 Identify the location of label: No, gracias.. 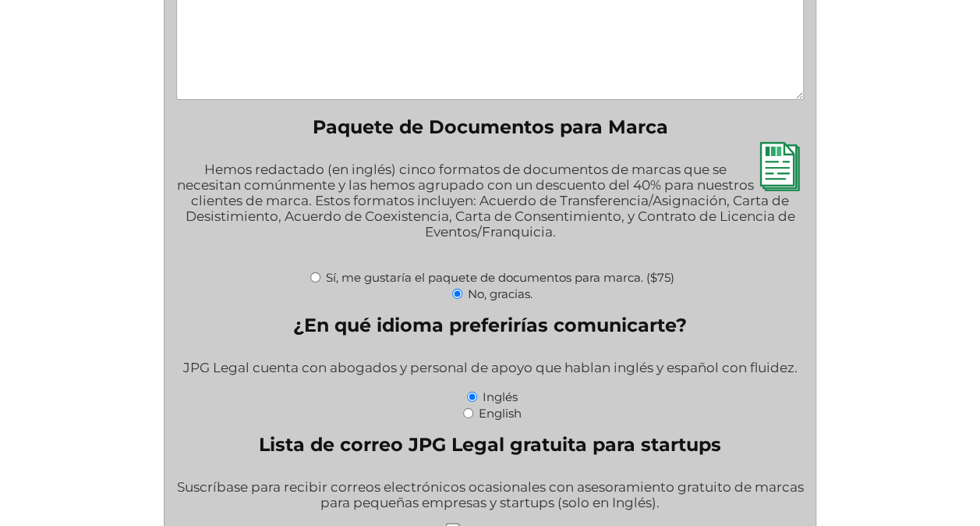
(499, 294).